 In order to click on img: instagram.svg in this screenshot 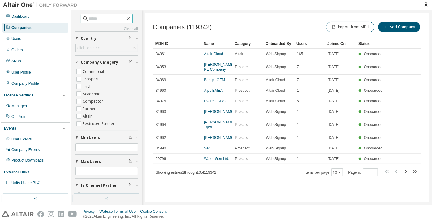, I will do `click(51, 214)`.